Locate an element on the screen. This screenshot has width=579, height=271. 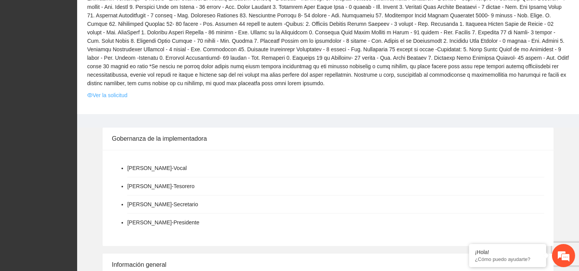
div: Chatee con nosotros ahora is located at coordinates (85, 44).